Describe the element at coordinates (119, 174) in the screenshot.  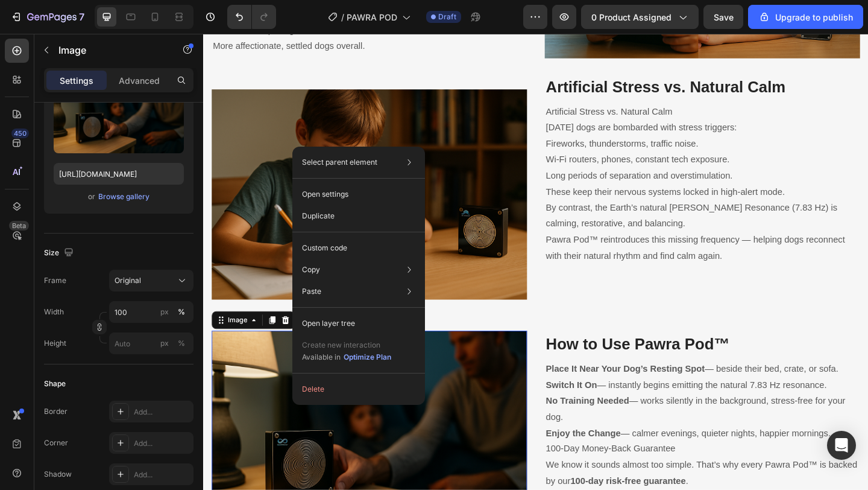
I see `input: https://example.com/image.jpg` at that location.